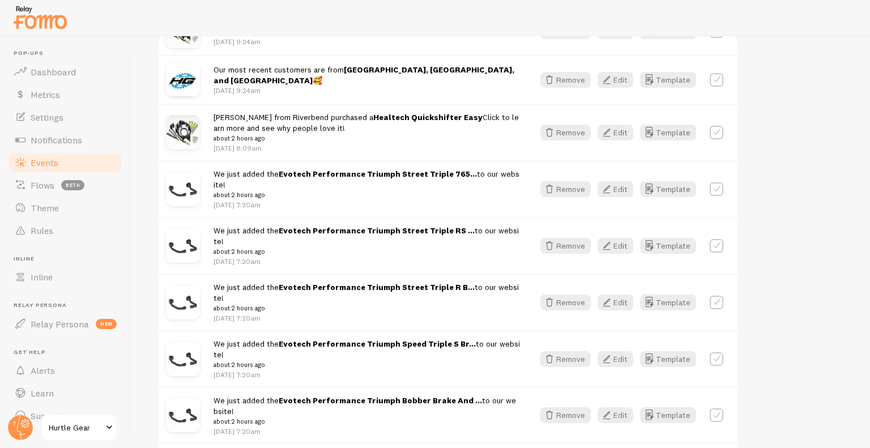 Image resolution: width=870 pixels, height=448 pixels. What do you see at coordinates (75, 428) in the screenshot?
I see `span: Hurtle Gear` at bounding box center [75, 428].